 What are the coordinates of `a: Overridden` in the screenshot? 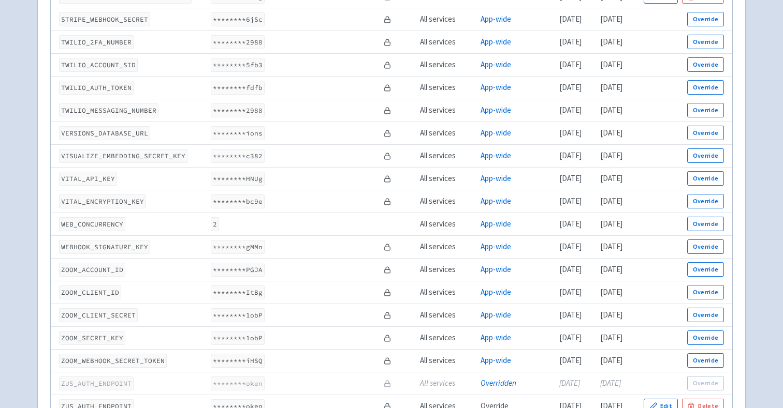 It's located at (498, 383).